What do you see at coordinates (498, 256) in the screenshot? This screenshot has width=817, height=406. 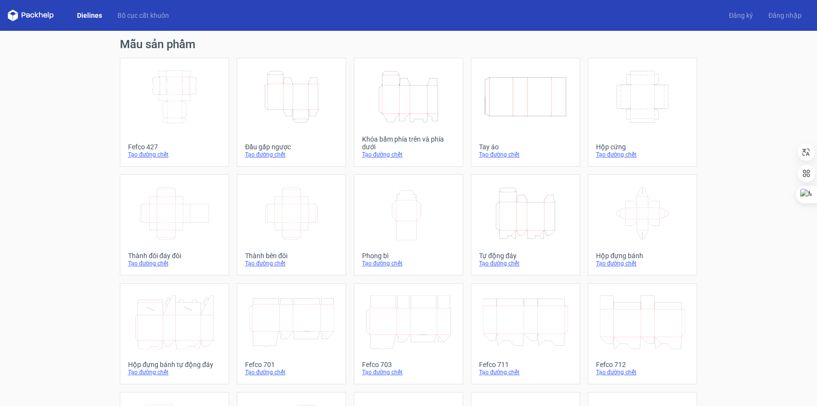 I see `font: Tự động đáy` at bounding box center [498, 256].